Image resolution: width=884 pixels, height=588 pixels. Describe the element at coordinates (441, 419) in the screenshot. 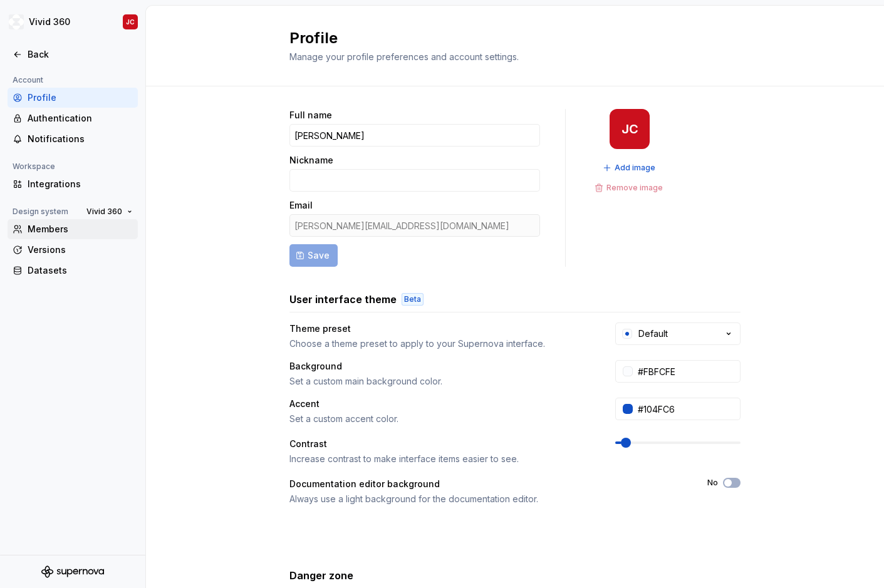

I see `div: Set a custom accent color.` at that location.